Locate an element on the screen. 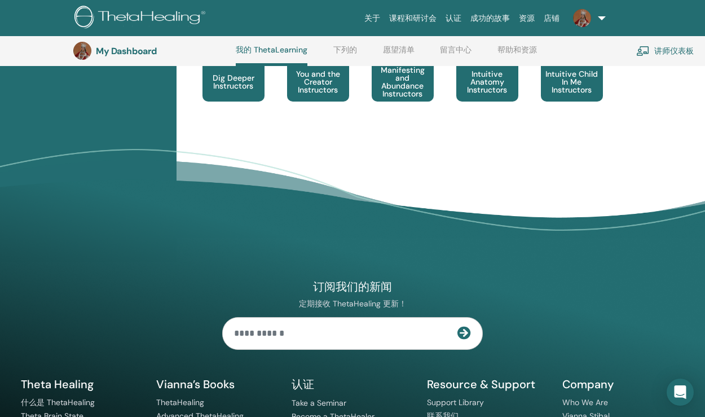 This screenshot has height=417, width=705. a: Dig Deeper Instructors Dig Deeper Instructors is located at coordinates (234, 73).